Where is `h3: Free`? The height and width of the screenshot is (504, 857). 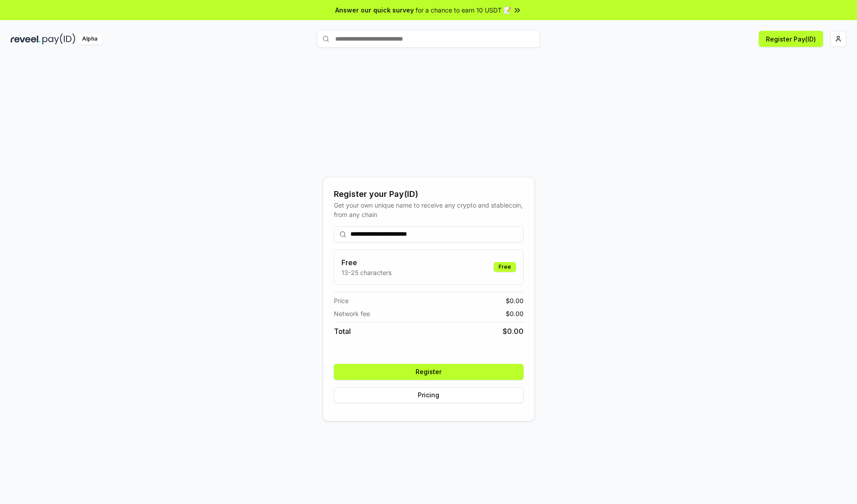
h3: Free is located at coordinates (366, 262).